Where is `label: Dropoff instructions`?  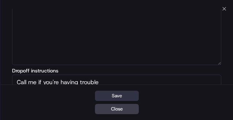 label: Dropoff instructions is located at coordinates (117, 70).